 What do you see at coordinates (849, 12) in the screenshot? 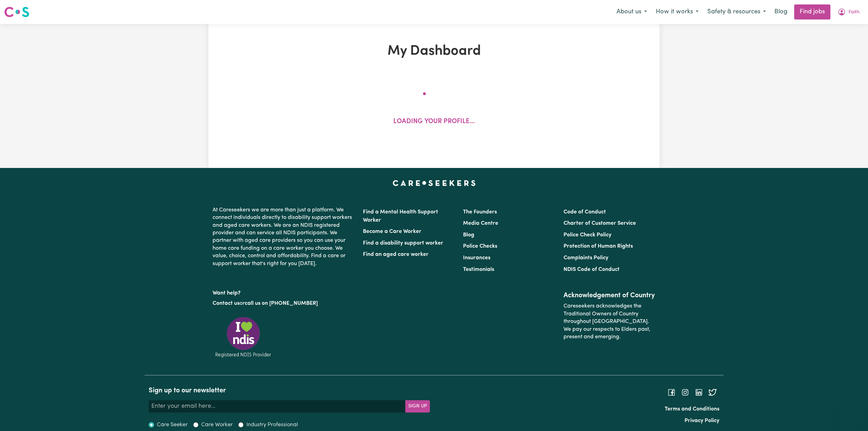
I see `button: My Account` at bounding box center [849, 12].